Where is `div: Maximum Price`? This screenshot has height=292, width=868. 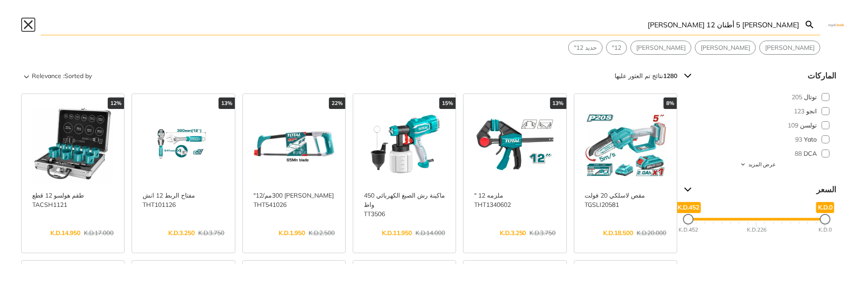 div: Maximum Price is located at coordinates (688, 220).